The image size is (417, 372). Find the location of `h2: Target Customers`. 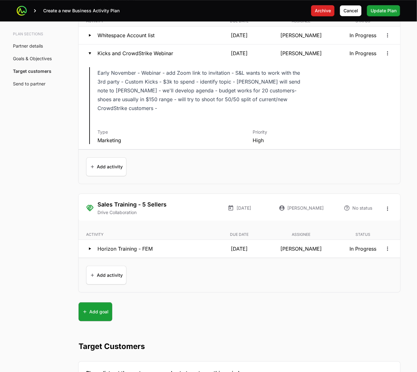

h2: Target Customers is located at coordinates (239, 347).